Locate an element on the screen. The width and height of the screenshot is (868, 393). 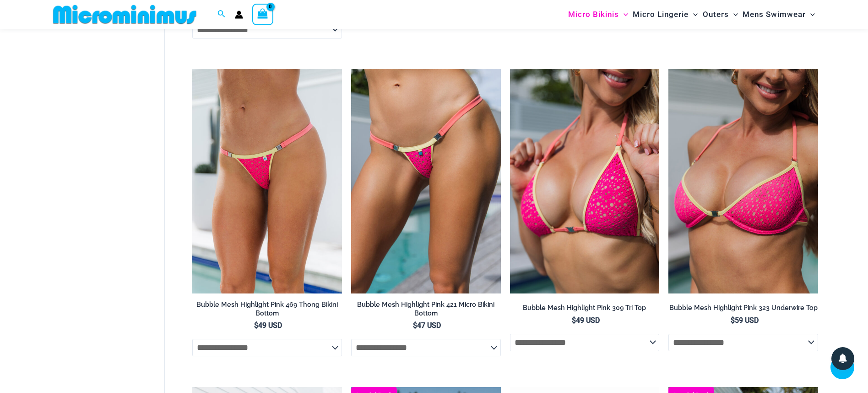
img: Bubble Mesh Highlight Pink 469 Thong 01 is located at coordinates (267, 181).